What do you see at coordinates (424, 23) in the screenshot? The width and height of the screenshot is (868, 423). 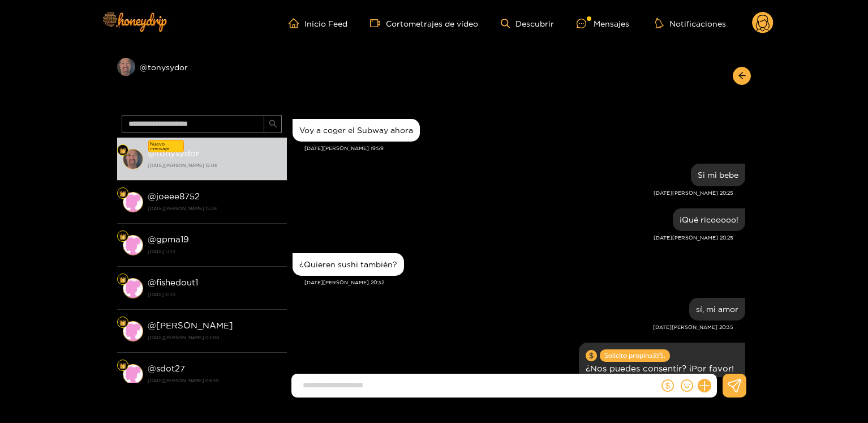 I see `a: Cortometrajes de vídeo` at bounding box center [424, 23].